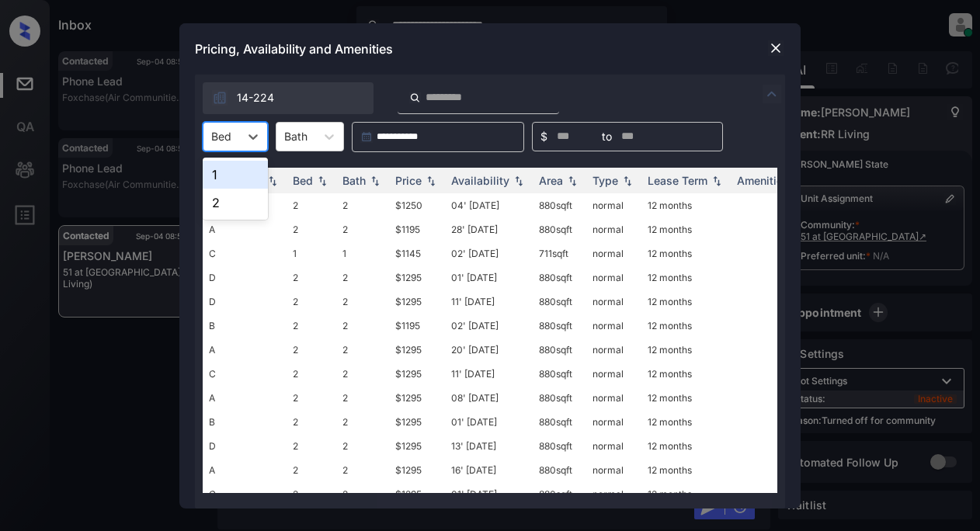  What do you see at coordinates (776, 48) in the screenshot?
I see `img: close` at bounding box center [776, 48].